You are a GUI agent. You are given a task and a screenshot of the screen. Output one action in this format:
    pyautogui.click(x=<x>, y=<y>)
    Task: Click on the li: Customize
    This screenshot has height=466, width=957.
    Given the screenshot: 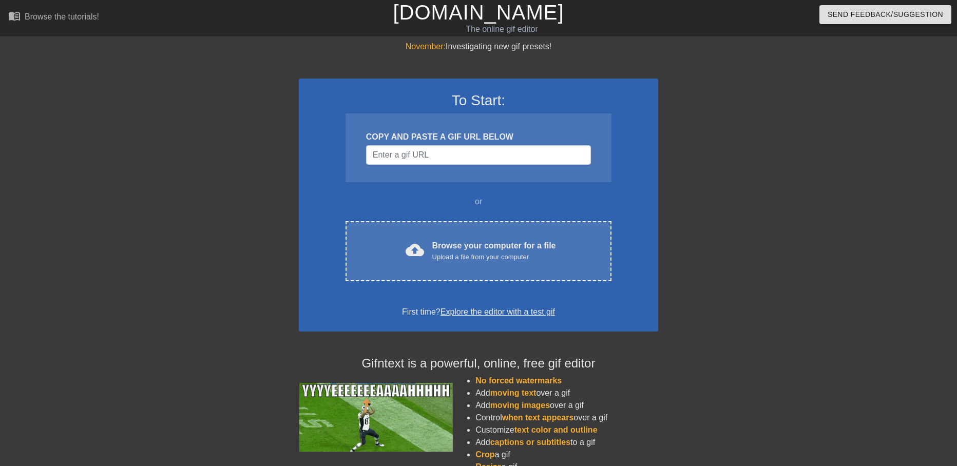 What is the action you would take?
    pyautogui.click(x=567, y=430)
    